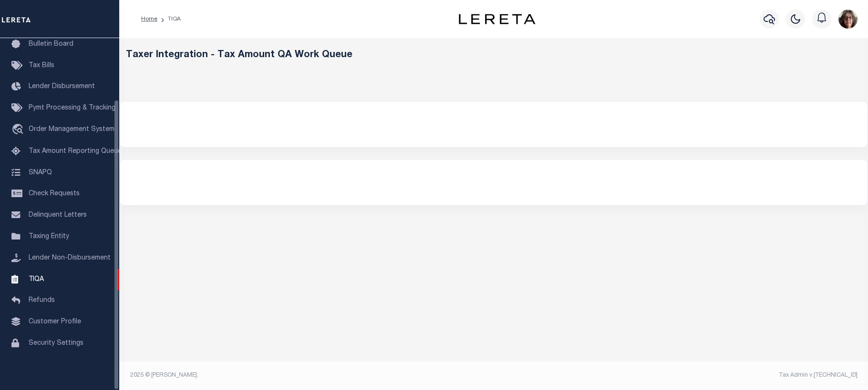 This screenshot has width=868, height=390. Describe the element at coordinates (54, 194) in the screenshot. I see `span: Check Requests` at that location.